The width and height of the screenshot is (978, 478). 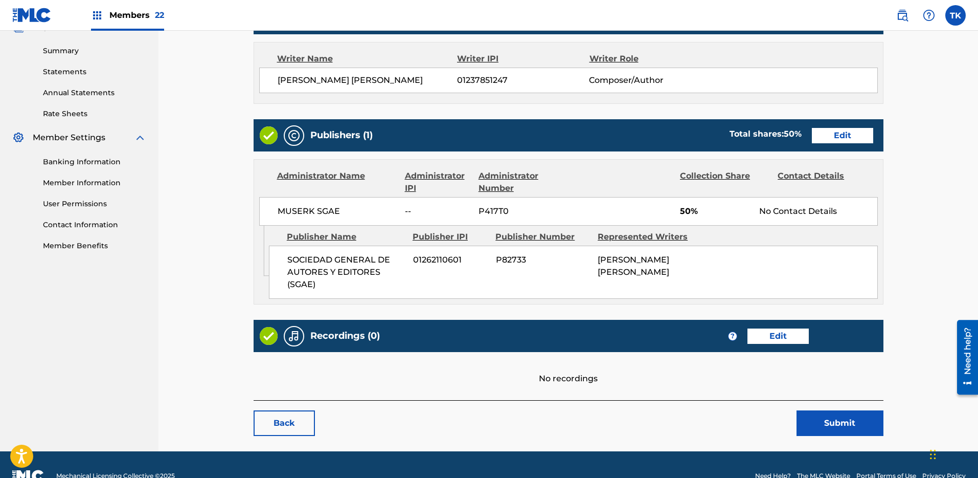 I want to click on span: 01237851247, so click(x=523, y=80).